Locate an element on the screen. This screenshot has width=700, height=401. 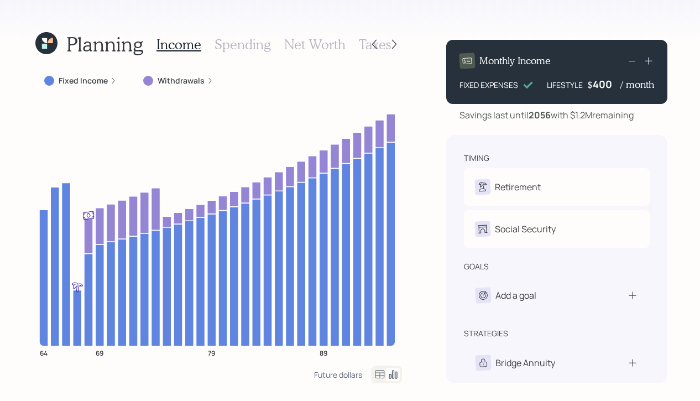
tspan: 89 is located at coordinates (323, 352).